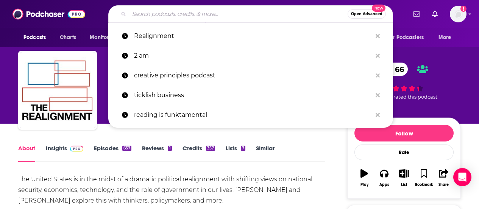 The image size is (479, 209). Describe the element at coordinates (34, 38) in the screenshot. I see `span: Podcasts` at that location.